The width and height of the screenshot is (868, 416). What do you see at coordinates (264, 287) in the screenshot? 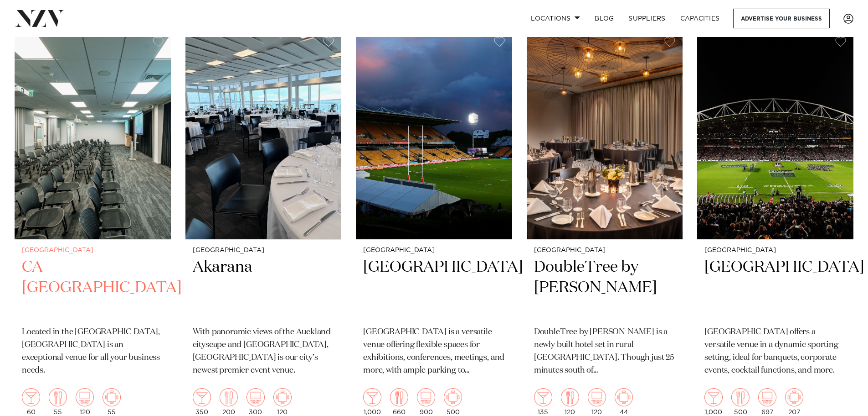
I see `h2: Akarana` at bounding box center [264, 287].